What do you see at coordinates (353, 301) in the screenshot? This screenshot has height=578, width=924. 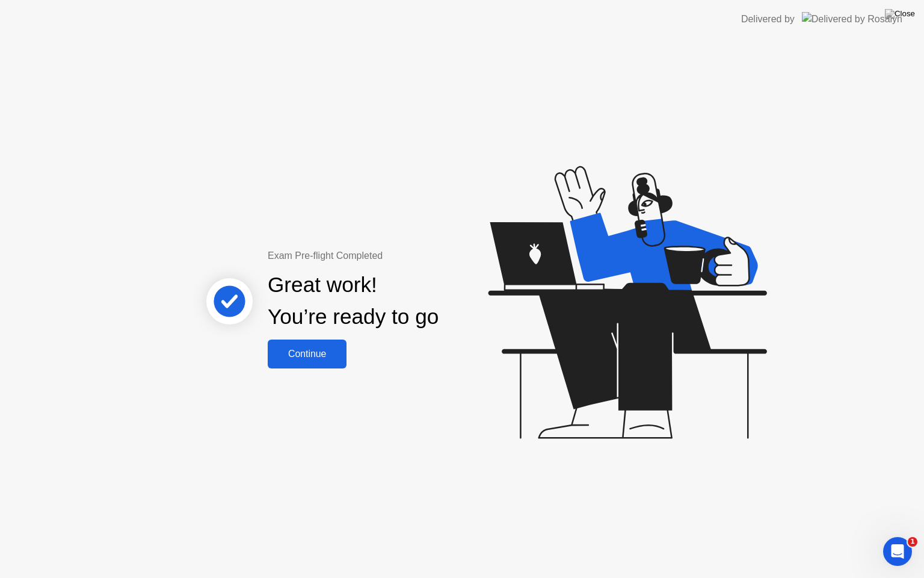 I see `div: Great work! You’re ready to go` at bounding box center [353, 301].